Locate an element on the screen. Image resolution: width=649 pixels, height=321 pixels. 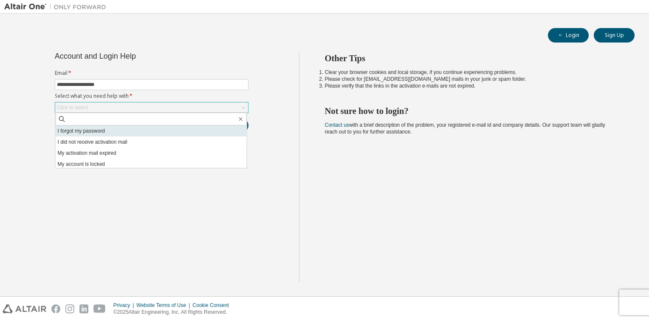
img: Altair One is located at coordinates (57, 7).